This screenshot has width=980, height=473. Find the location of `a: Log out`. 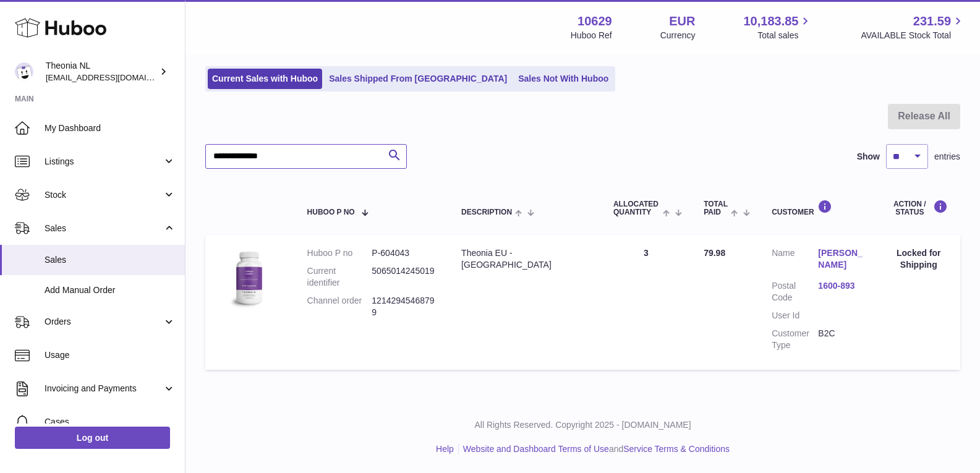

a: Log out is located at coordinates (92, 438).